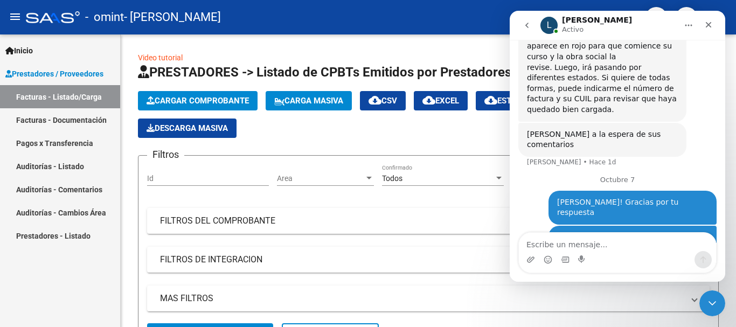 Image resolution: width=736 pixels, height=327 pixels. What do you see at coordinates (108, 231) in the screenshot?
I see `textarea: Escribe un mensaje...` at bounding box center [108, 231].